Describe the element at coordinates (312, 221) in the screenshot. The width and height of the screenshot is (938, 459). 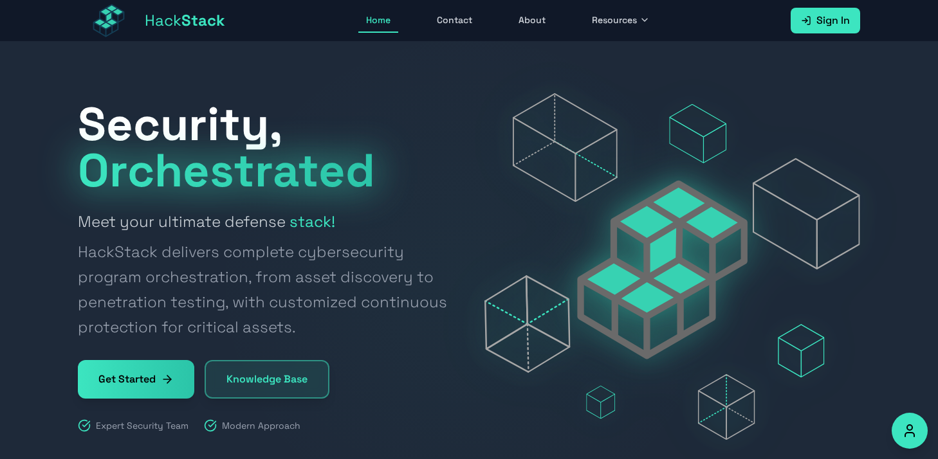
I see `strong: stack!` at that location.